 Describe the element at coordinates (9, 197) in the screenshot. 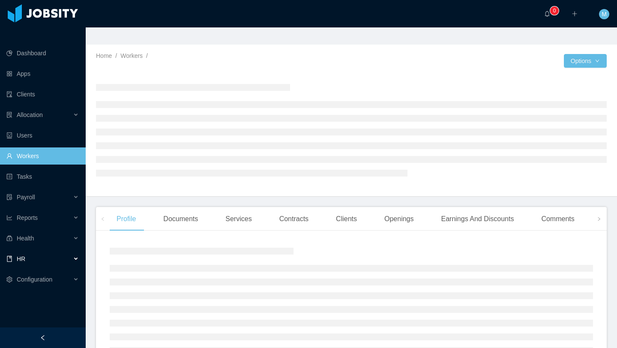

I see `i: icon: file-protect` at that location.